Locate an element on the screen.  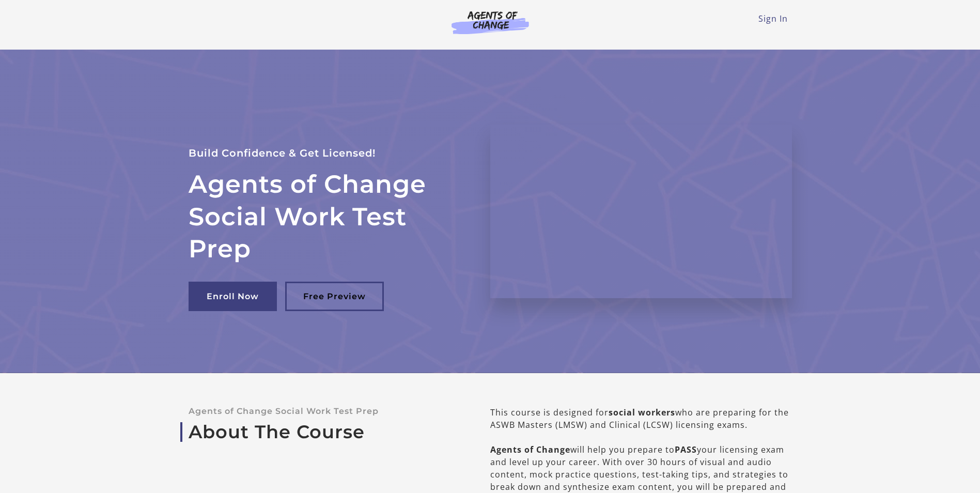
a: Sign In is located at coordinates (773, 18).